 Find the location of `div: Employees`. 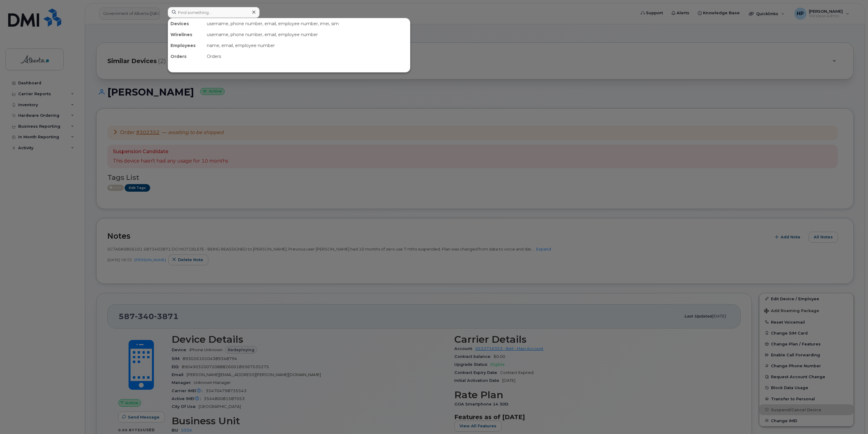

div: Employees is located at coordinates (186, 46).